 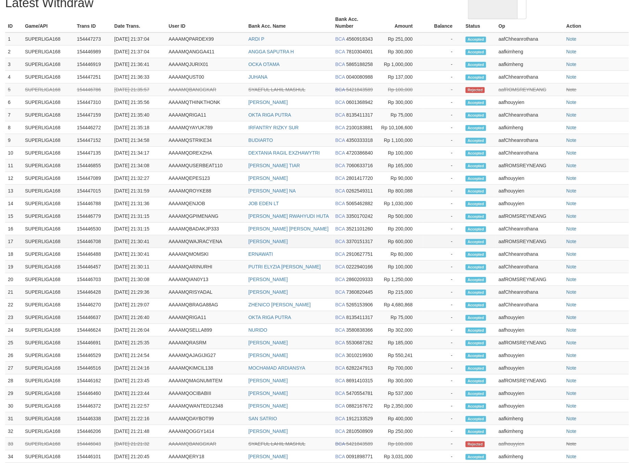 What do you see at coordinates (399, 23) in the screenshot?
I see `th: Amount` at bounding box center [399, 23].